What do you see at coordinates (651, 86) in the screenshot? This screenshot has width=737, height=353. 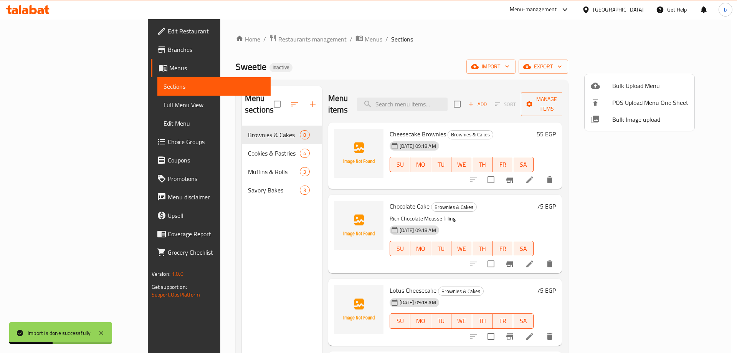 I see `span: Bulk Upload Menu` at bounding box center [651, 86].